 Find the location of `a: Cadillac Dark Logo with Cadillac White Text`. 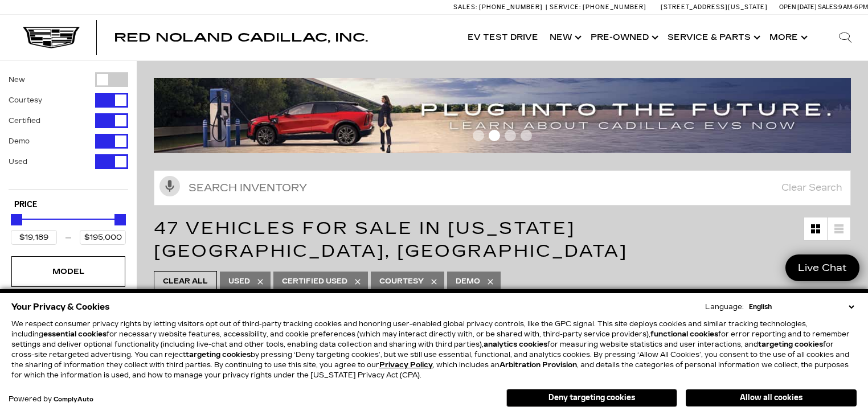

a: Cadillac Dark Logo with Cadillac White Text is located at coordinates (51, 38).